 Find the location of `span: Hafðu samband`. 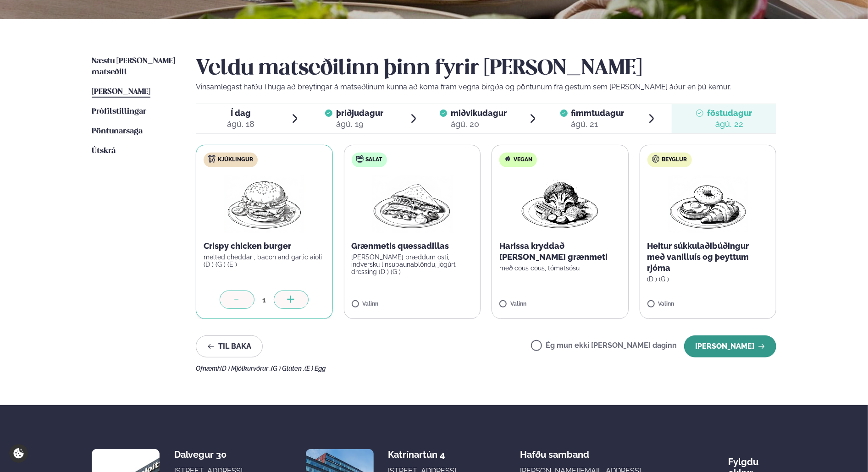

span: Hafðu samband is located at coordinates (555, 451).